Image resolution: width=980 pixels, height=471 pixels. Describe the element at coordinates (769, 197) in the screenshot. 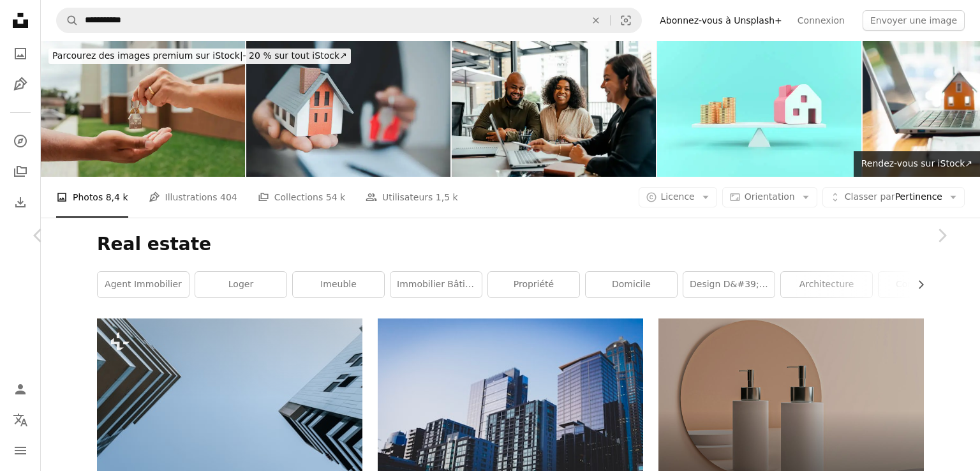

I see `button: Orientation` at that location.